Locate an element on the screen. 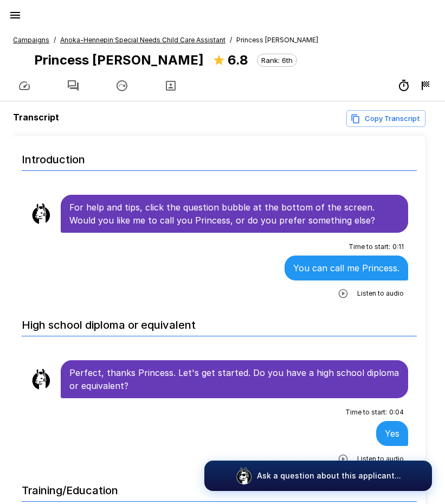  button: Ask a question about this applicant... is located at coordinates (318, 476).